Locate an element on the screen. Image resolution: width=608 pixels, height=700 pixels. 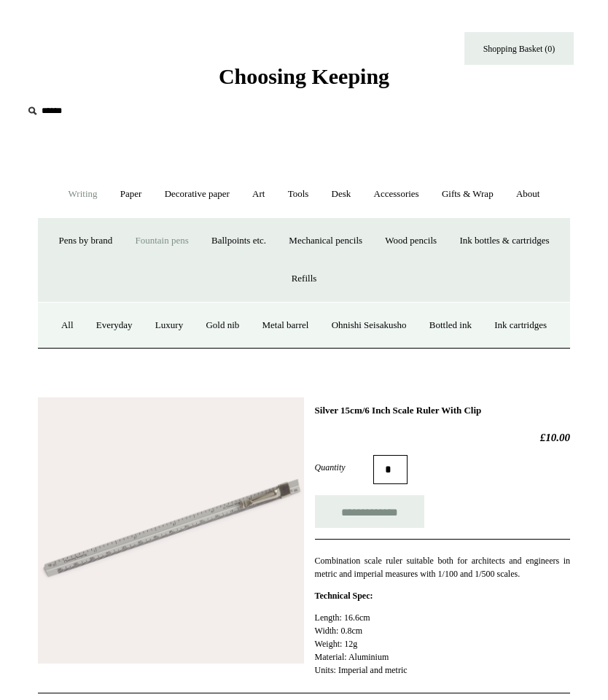
a: About is located at coordinates (528, 194).